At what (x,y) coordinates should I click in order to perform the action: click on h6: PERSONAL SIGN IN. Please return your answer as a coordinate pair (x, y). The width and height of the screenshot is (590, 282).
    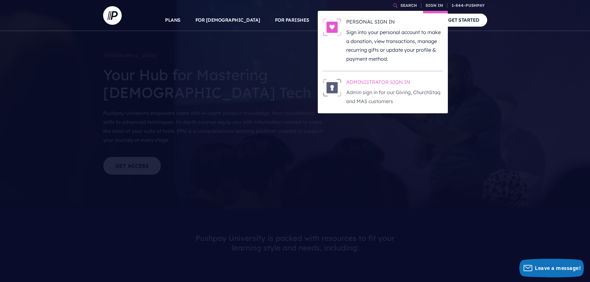
    Looking at the image, I should click on (395, 23).